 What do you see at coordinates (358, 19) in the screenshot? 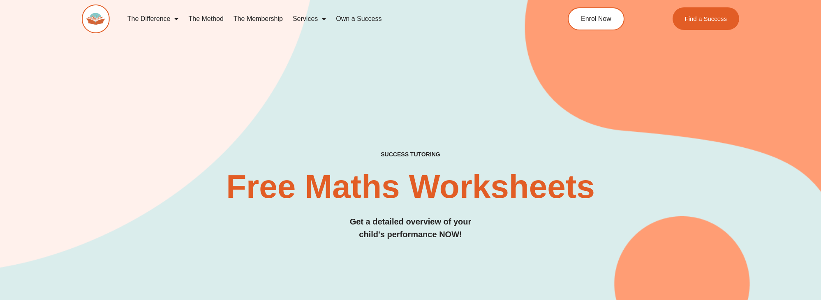
I see `a: Own a Success` at bounding box center [358, 19].